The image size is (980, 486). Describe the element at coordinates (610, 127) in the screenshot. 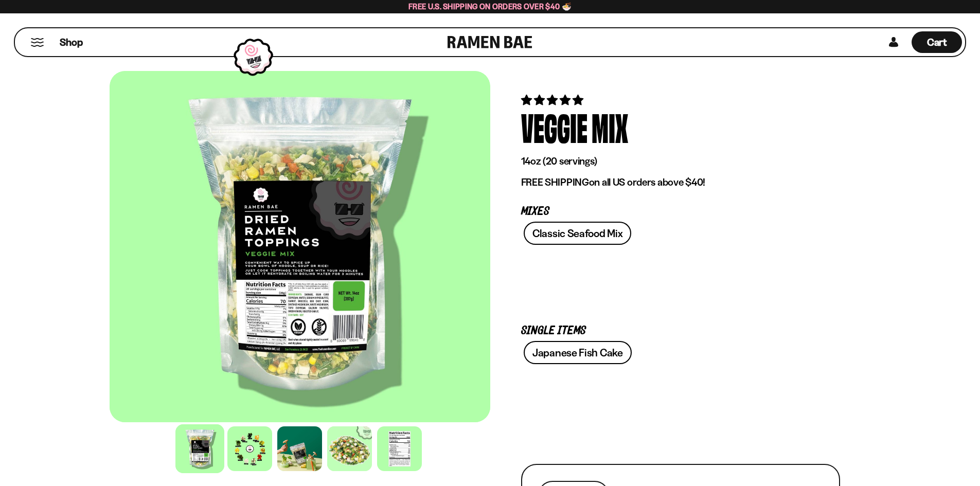

I see `div: Mix` at that location.